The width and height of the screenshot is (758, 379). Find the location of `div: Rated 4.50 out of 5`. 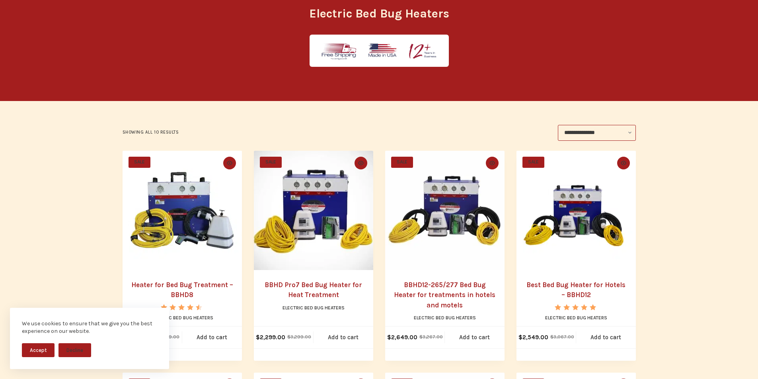

div: Rated 4.50 out of 5 is located at coordinates (182, 307).